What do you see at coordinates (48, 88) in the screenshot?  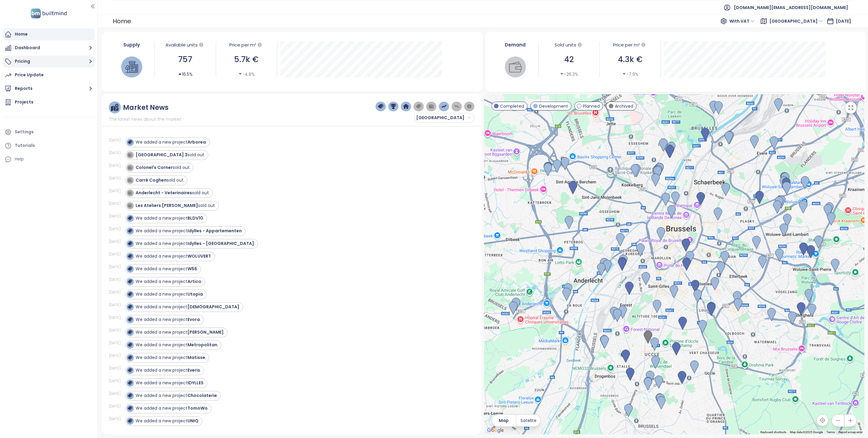 I see `button: Reports` at bounding box center [48, 88].